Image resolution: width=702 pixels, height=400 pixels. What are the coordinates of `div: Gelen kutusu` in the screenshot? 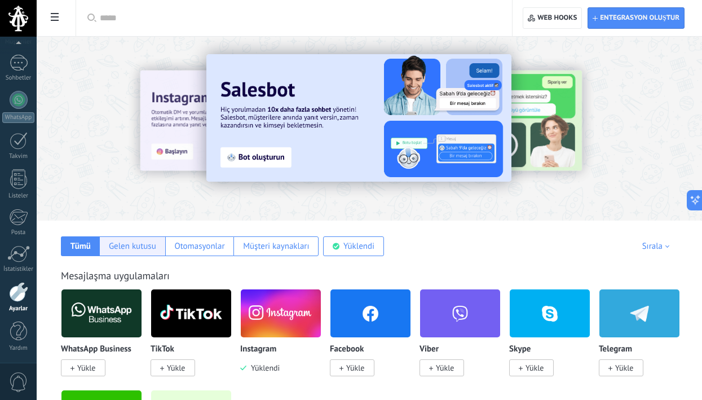 It's located at (132, 246).